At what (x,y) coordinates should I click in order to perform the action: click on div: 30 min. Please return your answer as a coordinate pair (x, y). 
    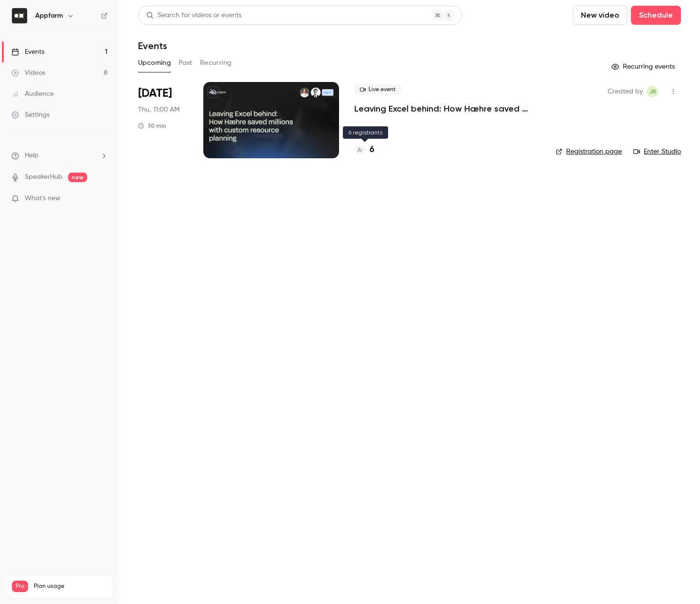
    Looking at the image, I should click on (152, 126).